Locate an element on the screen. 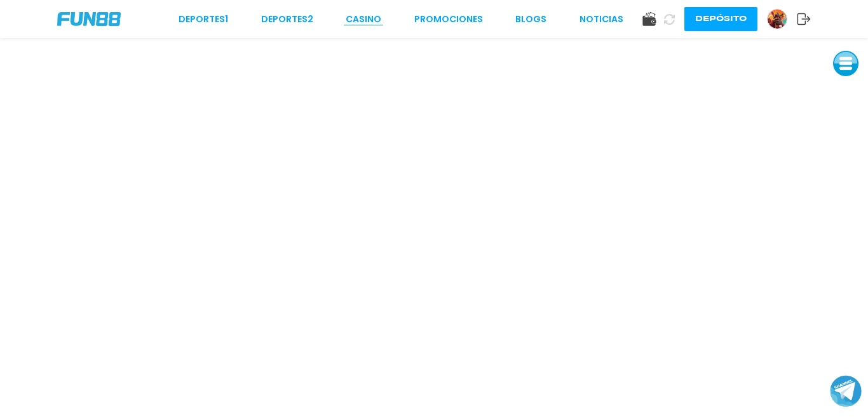  a: Promociones is located at coordinates (448, 19).